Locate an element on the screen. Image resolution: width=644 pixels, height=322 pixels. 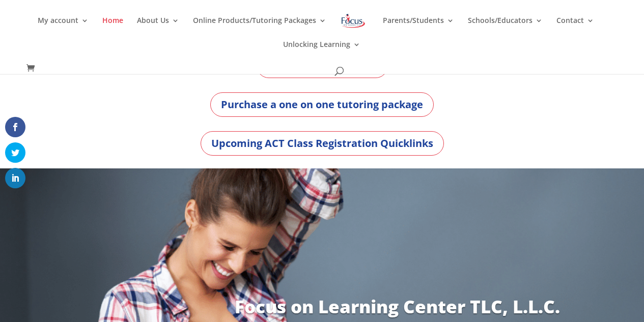
img: Focus on Learning is located at coordinates (354, 21).